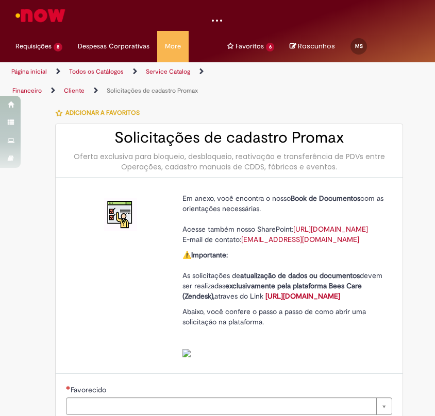  I want to click on p: ⚠️ As solicitações de devem ser realizadas atraves do Link, so click(283, 276).